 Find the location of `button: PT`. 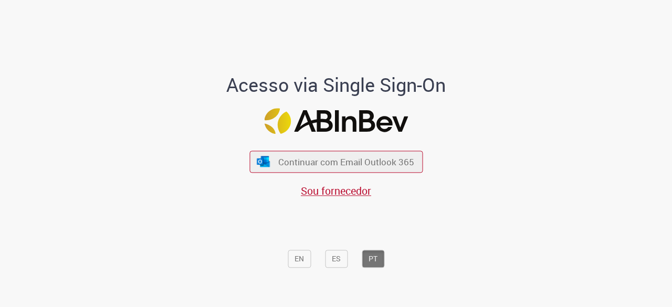

button: PT is located at coordinates (373, 259).